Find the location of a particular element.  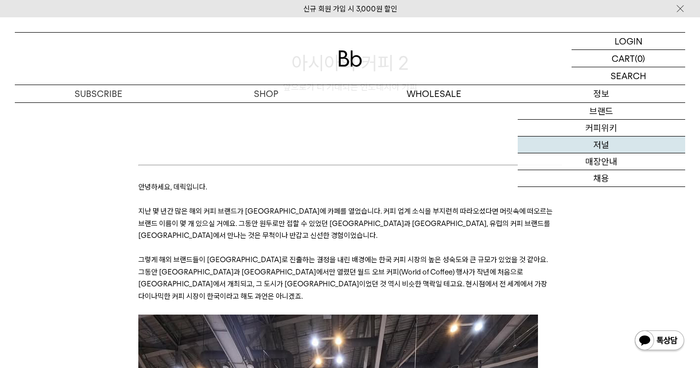

a: 신규 회원 가입 시 3,000원 할인 is located at coordinates (350, 9).